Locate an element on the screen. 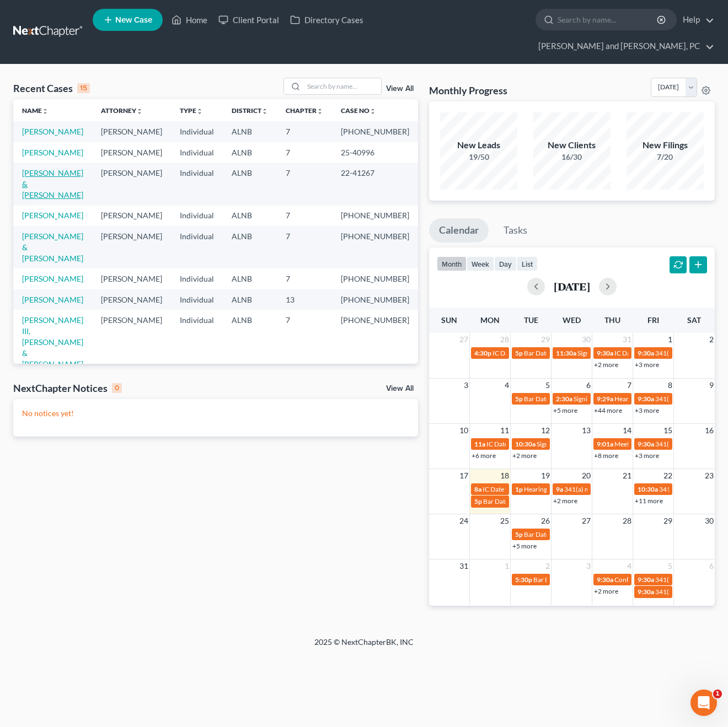 Image resolution: width=728 pixels, height=727 pixels. span: 25 is located at coordinates (505, 521).